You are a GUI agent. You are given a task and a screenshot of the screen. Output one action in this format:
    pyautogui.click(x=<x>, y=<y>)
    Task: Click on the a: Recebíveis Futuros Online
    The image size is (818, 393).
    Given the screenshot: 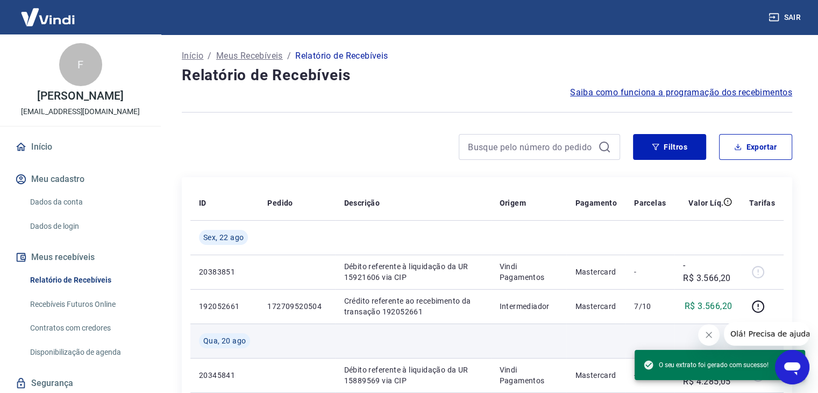 What is the action you would take?
    pyautogui.click(x=87, y=304)
    